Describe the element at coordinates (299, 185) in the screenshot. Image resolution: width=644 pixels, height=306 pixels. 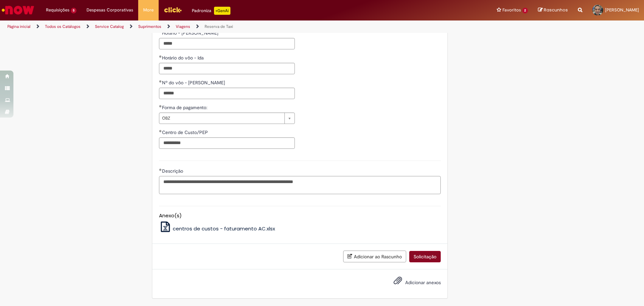
I see `textarea: Descrição` at that location.